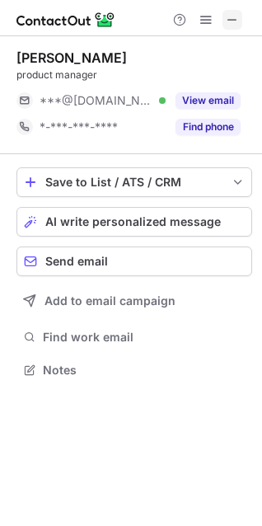 This screenshot has width=262, height=526. I want to click on img: ContactOut v5.3.10, so click(66, 20).